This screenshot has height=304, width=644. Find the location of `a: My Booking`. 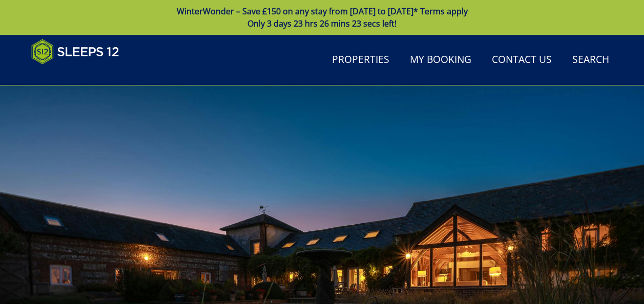

a: My Booking is located at coordinates (441, 60).